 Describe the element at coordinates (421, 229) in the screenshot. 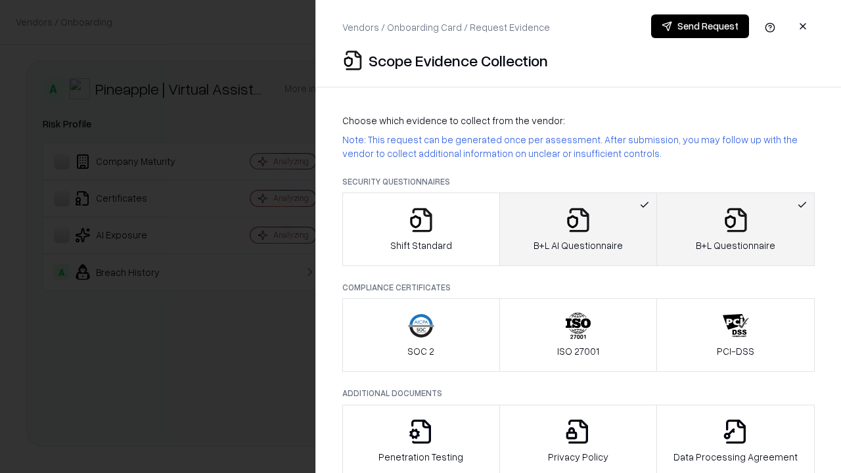

I see `button: Shift Standard` at that location.